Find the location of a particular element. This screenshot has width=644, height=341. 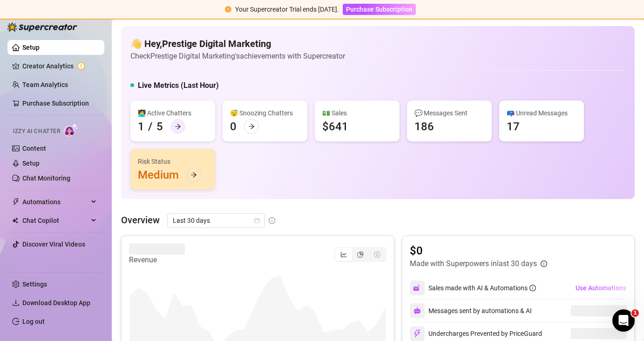

div: 💵 Sales is located at coordinates (357, 113).